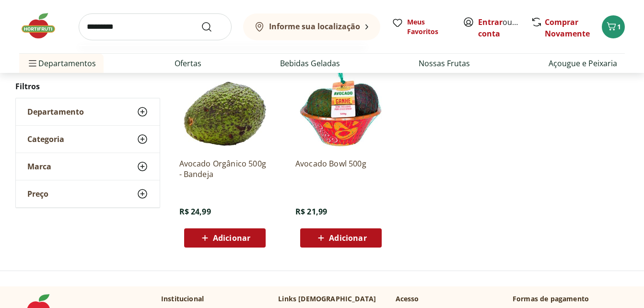  What do you see at coordinates (583, 63) in the screenshot?
I see `a: Açougue e Peixaria` at bounding box center [583, 63].